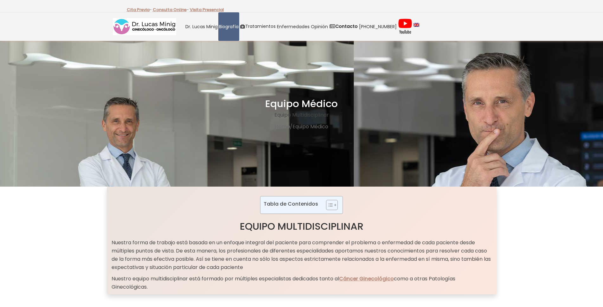 This screenshot has height=307, width=603. Describe the element at coordinates (293, 27) in the screenshot. I see `span: Enfermedades` at that location.